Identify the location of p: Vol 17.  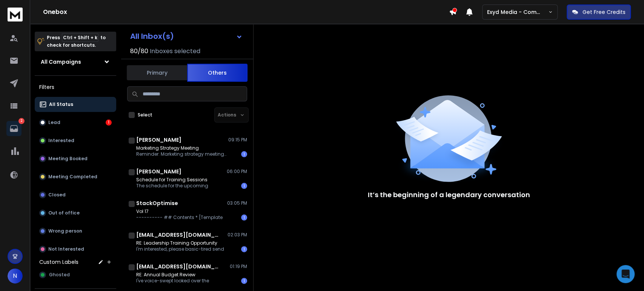
(179, 211).